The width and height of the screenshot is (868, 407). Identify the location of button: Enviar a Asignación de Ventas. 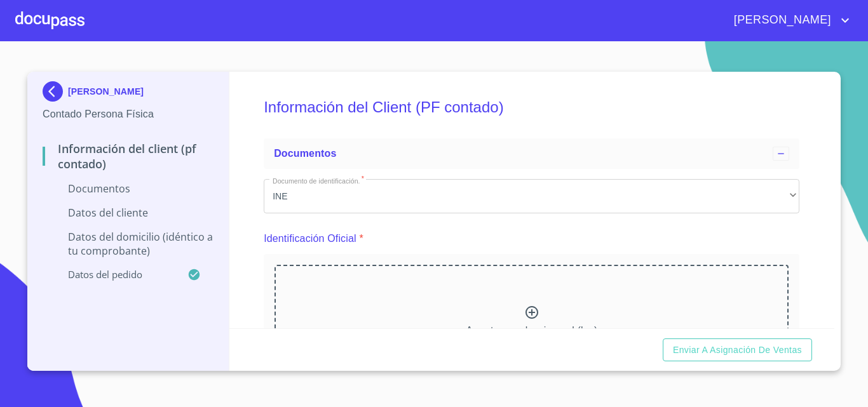
(737, 350).